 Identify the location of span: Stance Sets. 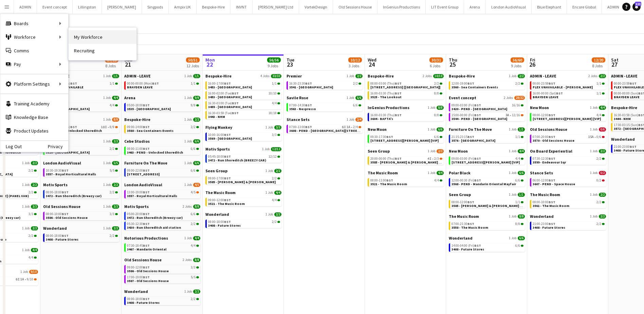
(298, 120).